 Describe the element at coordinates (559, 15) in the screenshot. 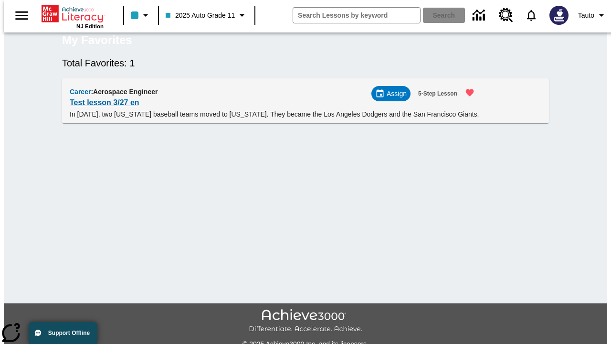

I see `button: Select a new avatar` at that location.